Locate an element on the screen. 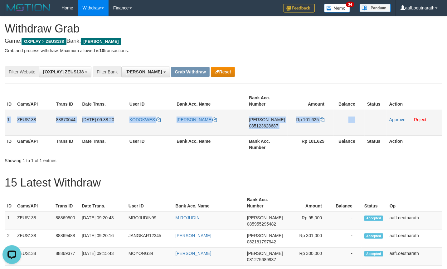 Image resolution: width=447 pixels, height=269 pixels. span: Copy 085123628687 to clipboard is located at coordinates (264, 126).